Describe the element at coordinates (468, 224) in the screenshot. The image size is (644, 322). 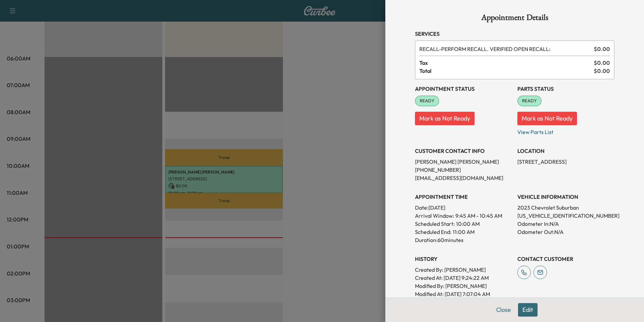
I see `p: 10:00 AM` at that location.